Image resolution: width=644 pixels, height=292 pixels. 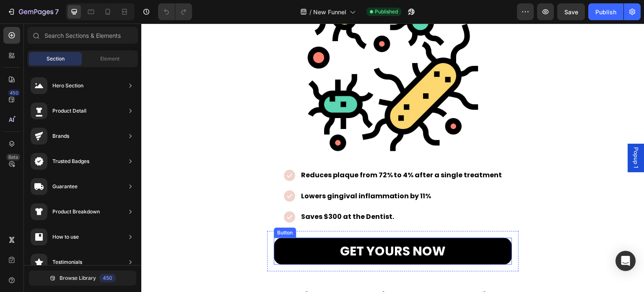 What do you see at coordinates (175, 12) in the screenshot?
I see `div: Undo/Redo` at bounding box center [175, 12].